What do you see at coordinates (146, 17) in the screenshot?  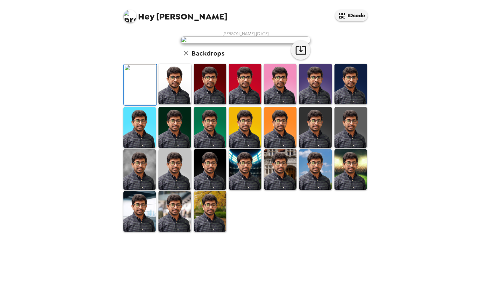 I see `span: Hey` at bounding box center [146, 17].